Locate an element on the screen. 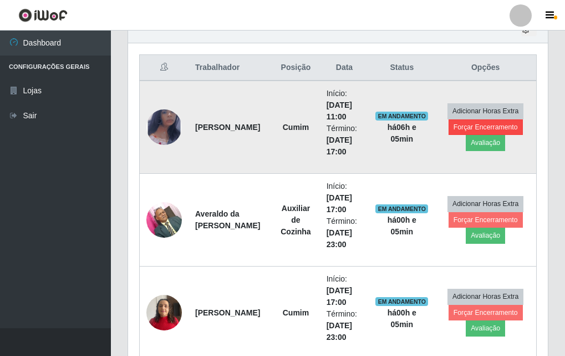 The height and width of the screenshot is (356, 565). img: 1697117733428.jpeg is located at coordinates (164, 219).